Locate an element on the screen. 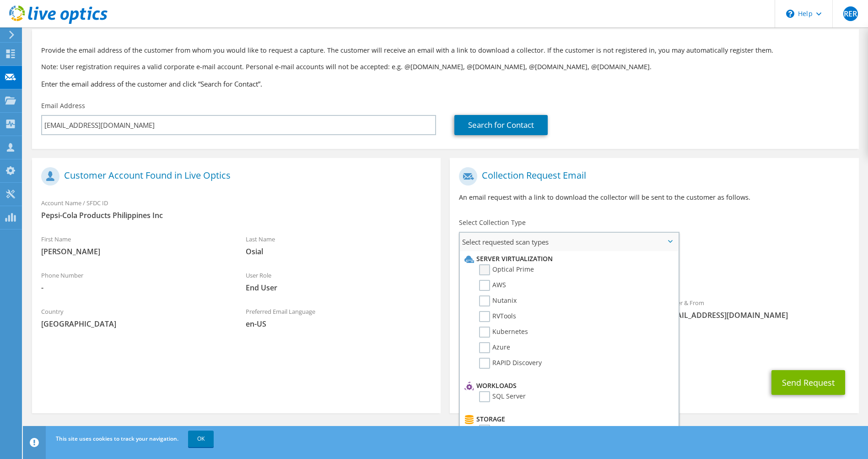  div: Country is located at coordinates (134, 317).